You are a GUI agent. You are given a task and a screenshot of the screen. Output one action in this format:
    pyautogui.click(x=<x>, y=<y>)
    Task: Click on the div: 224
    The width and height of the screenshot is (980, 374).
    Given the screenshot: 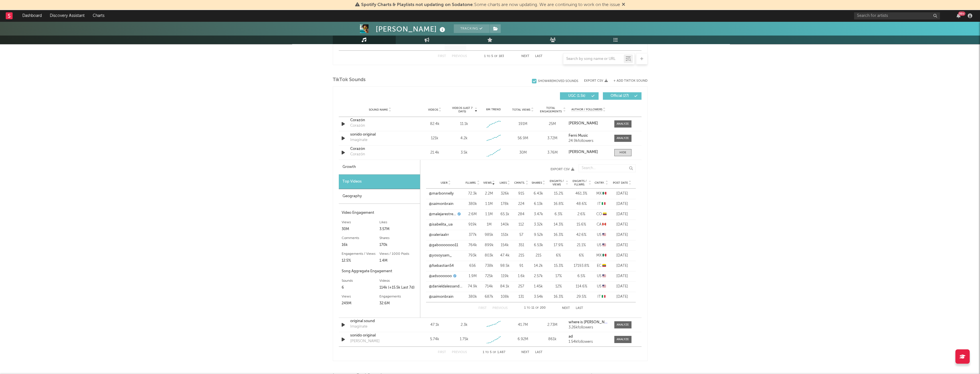 What is the action you would take?
    pyautogui.click(x=521, y=204)
    